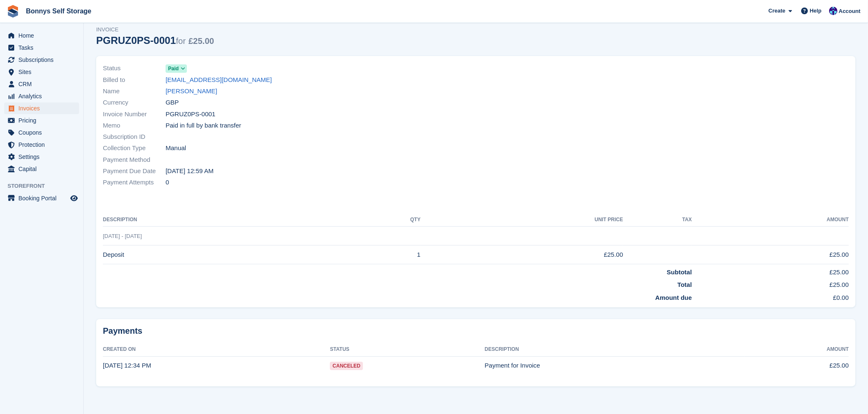 This screenshot has height=414, width=868. What do you see at coordinates (203, 126) in the screenshot?
I see `span: Paid in full by bank transfer` at bounding box center [203, 126].